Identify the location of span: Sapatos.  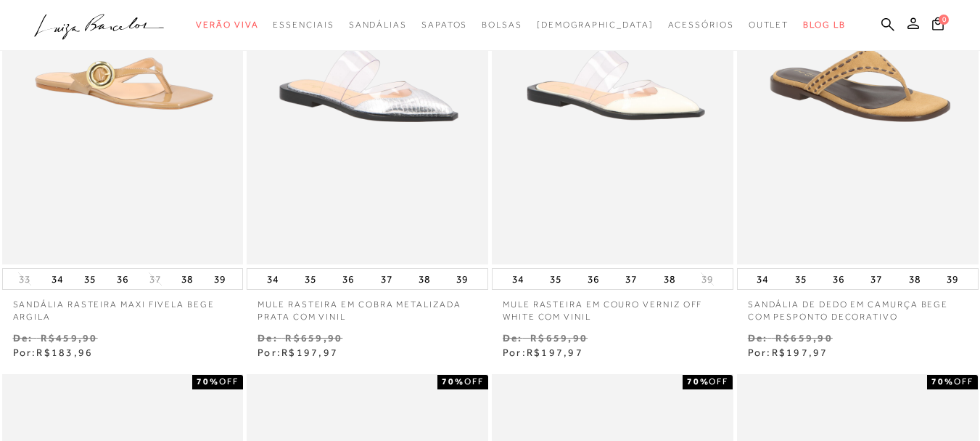
(444, 25).